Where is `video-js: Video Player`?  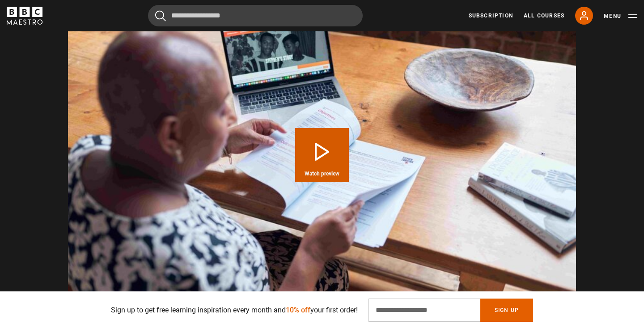
video-js: Video Player is located at coordinates (322, 154).